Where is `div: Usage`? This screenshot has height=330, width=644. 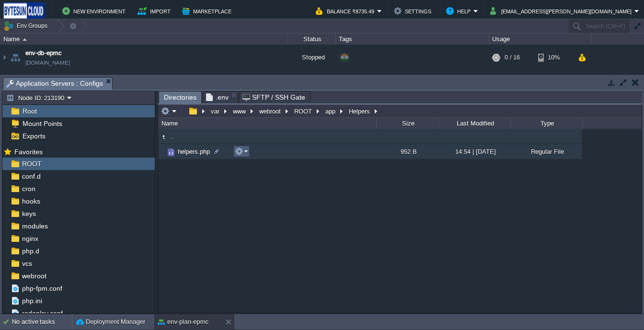 div: Usage is located at coordinates (540, 39).